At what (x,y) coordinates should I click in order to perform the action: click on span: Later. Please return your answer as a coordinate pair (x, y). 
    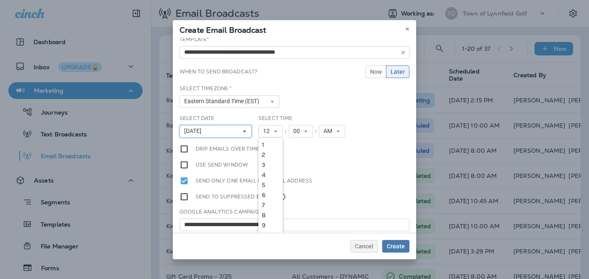
    Looking at the image, I should click on (398, 72).